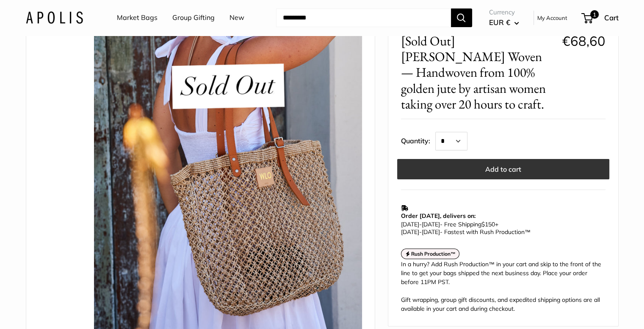 This screenshot has height=329, width=644. I want to click on span: €68,60, so click(584, 40).